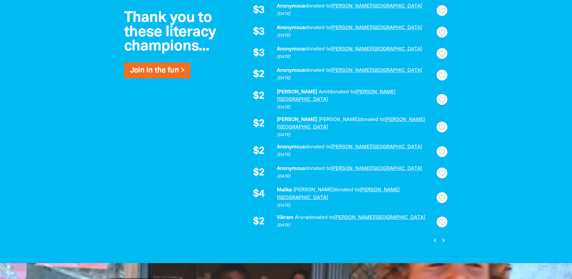 The image size is (572, 279). I want to click on div: Paginated content, so click(343, 121).